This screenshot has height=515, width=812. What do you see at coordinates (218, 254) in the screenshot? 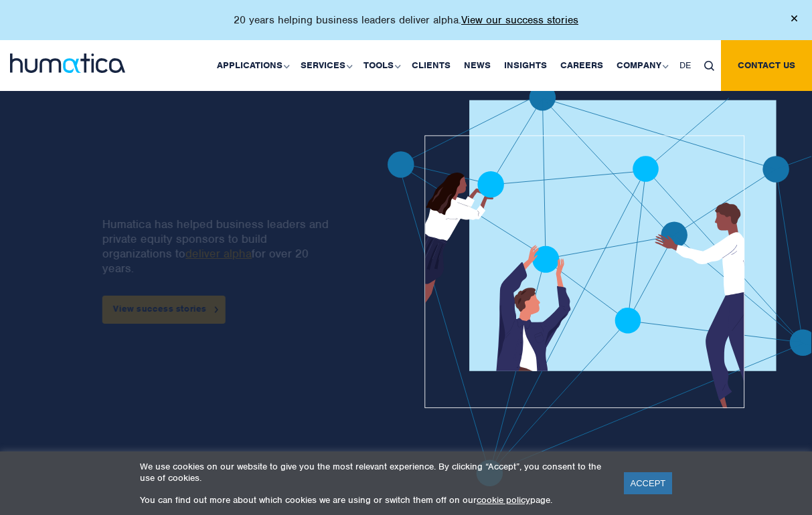
I see `a: deliver alpha` at bounding box center [218, 254].